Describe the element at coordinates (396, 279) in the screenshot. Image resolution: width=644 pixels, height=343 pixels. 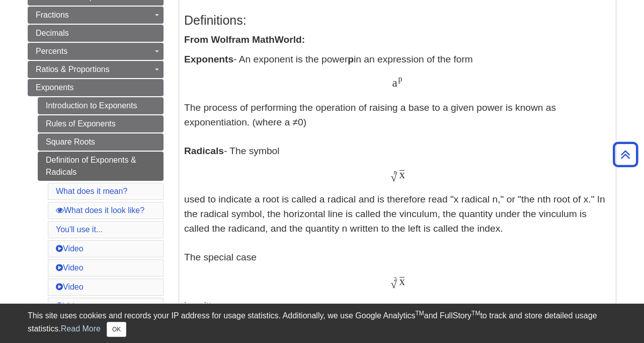
I see `span: 2` at that location.